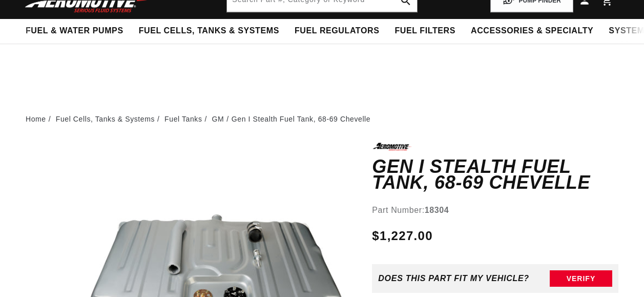 This screenshot has width=644, height=297. I want to click on a: Home, so click(36, 119).